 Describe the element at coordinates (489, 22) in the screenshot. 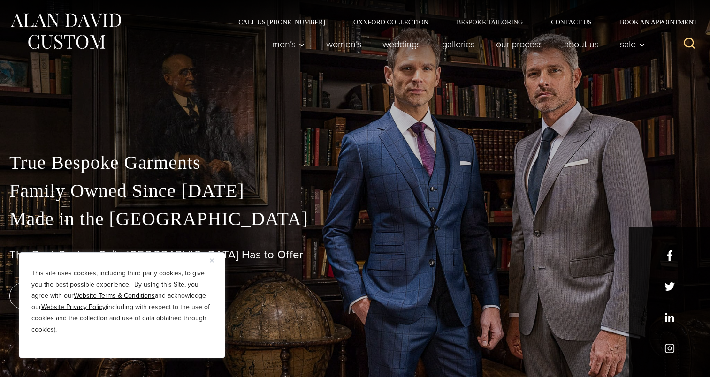

I see `a: Bespoke Tailoring` at that location.